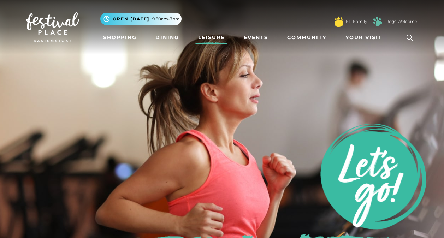 This screenshot has height=238, width=444. Describe the element at coordinates (307, 37) in the screenshot. I see `a: Community` at that location.